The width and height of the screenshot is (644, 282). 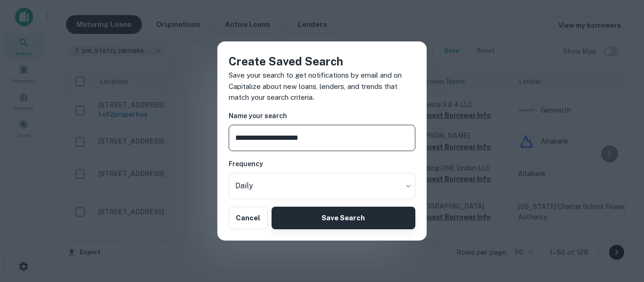 What do you see at coordinates (322, 186) in the screenshot?
I see `div: Without label` at bounding box center [322, 186].